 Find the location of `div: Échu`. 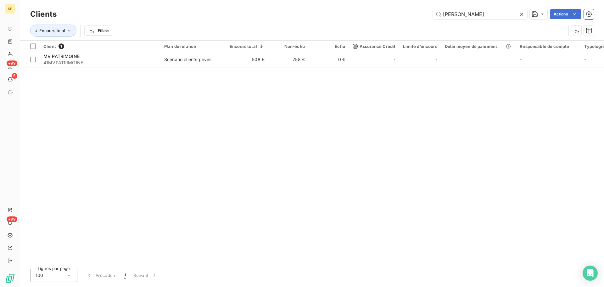

div: Échu is located at coordinates (329, 46).